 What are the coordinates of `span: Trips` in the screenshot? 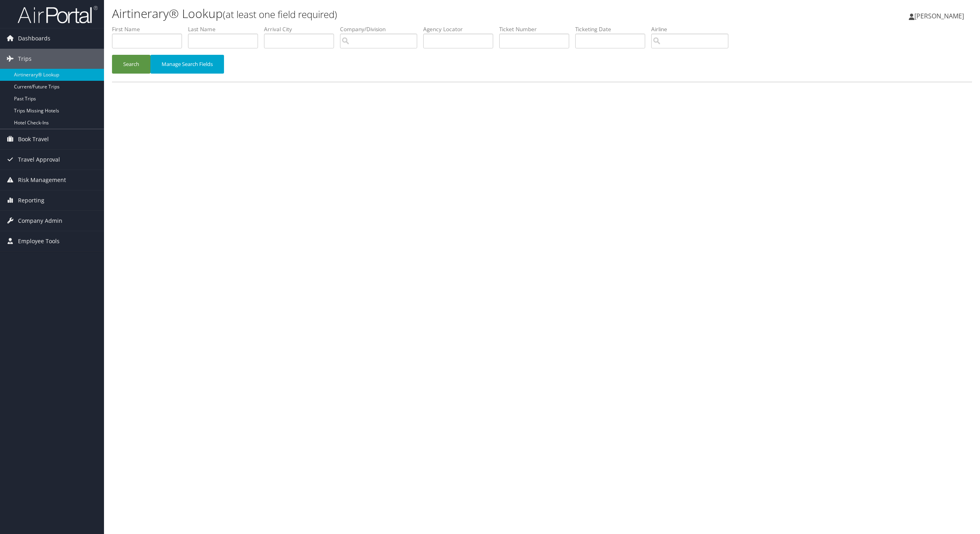 It's located at (25, 59).